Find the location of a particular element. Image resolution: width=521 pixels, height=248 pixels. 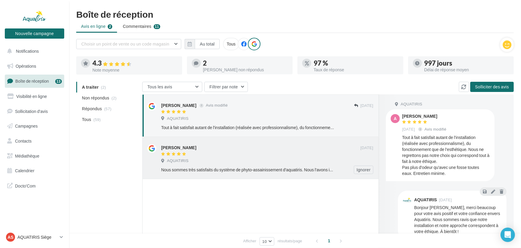

span: (57) is located at coordinates (108, 109).